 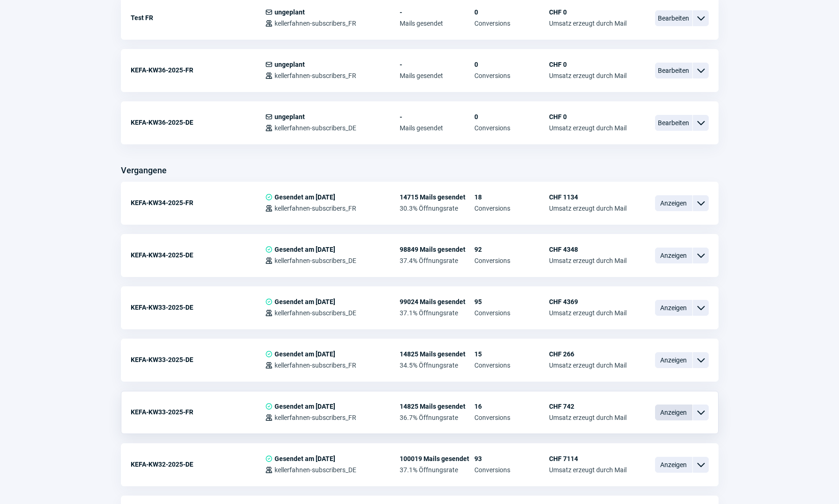 What do you see at coordinates (588, 249) in the screenshot?
I see `span: CHF 4348` at bounding box center [588, 249].